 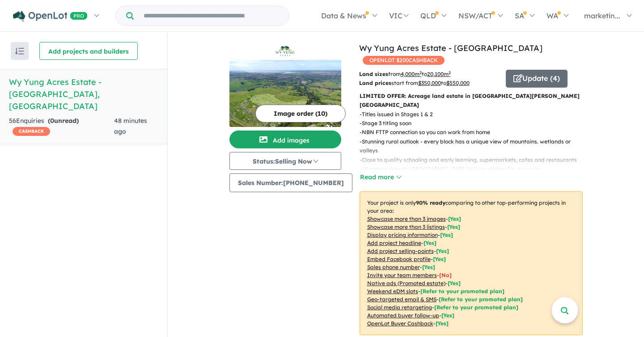 What do you see at coordinates (392, 290) in the screenshot?
I see `u: Weekend eDM slots` at bounding box center [392, 290].